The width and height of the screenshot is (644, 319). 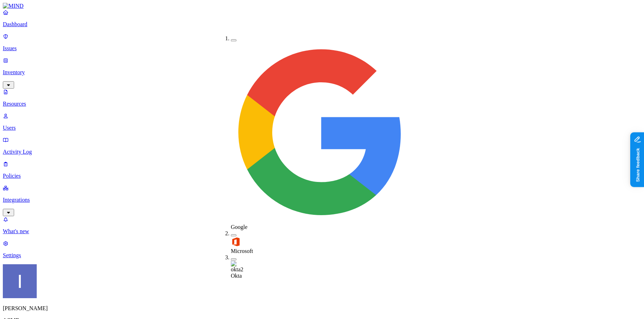 What do you see at coordinates (322, 176) in the screenshot?
I see `p: Policies` at bounding box center [322, 176].